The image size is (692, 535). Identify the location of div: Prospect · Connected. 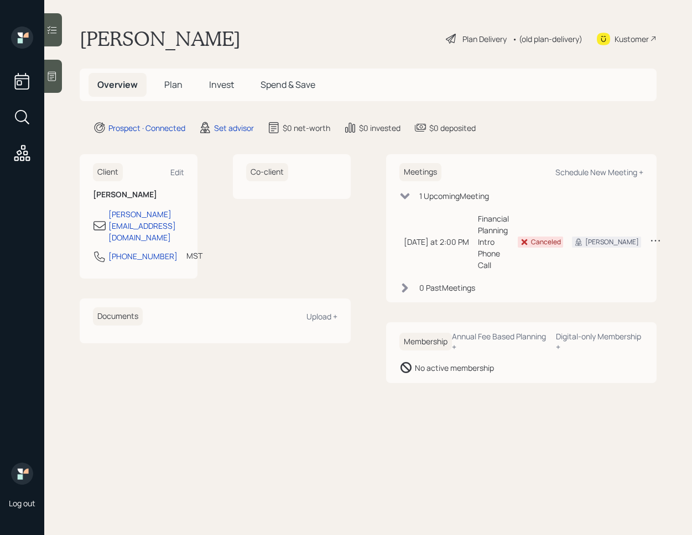
(147, 128).